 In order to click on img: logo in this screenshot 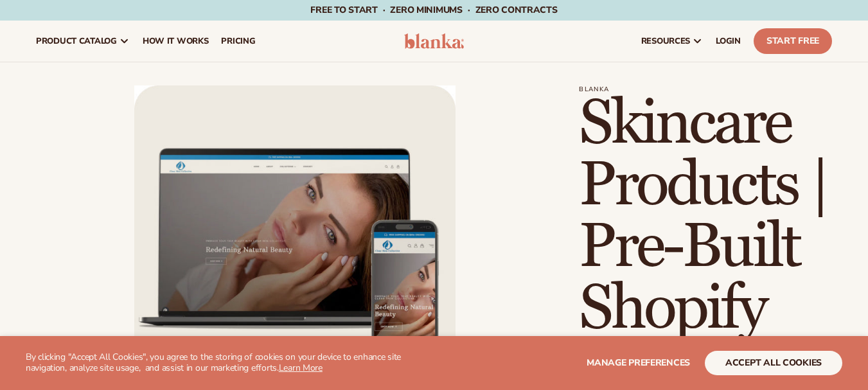, I will do `click(434, 41)`.